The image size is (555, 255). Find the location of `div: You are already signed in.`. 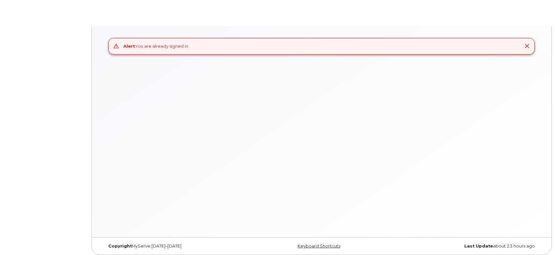

div: You are already signed in. is located at coordinates (156, 46).